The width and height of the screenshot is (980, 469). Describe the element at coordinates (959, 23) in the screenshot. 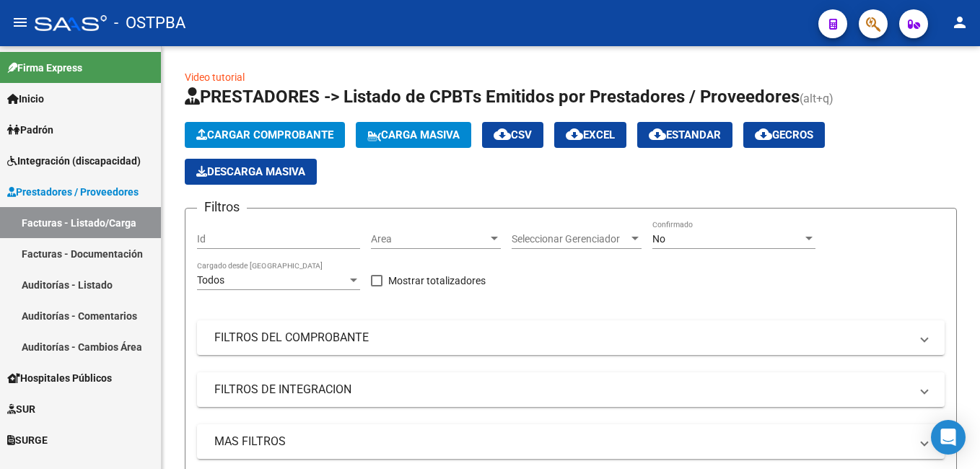

I see `mat-icon: person` at that location.